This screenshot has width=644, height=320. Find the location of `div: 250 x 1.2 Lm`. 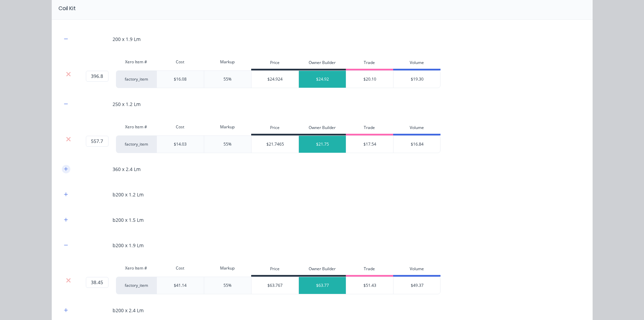

div: 250 x 1.2 Lm is located at coordinates (126, 104).